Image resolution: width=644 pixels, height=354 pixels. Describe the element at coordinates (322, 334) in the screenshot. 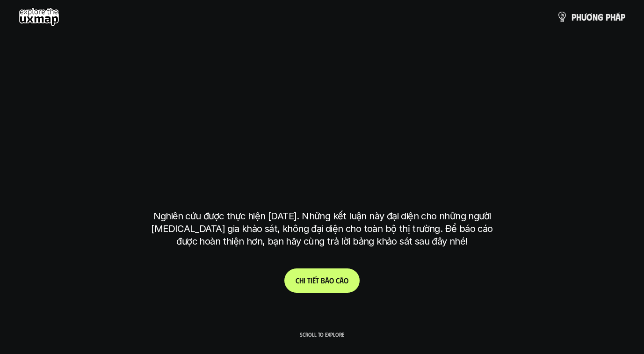

I see `p: Scroll to explore` at that location.